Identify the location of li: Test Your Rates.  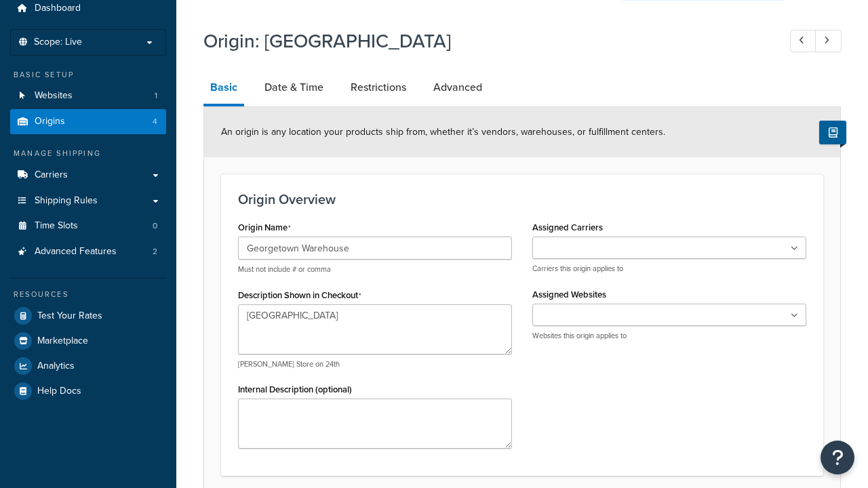
(88, 316).